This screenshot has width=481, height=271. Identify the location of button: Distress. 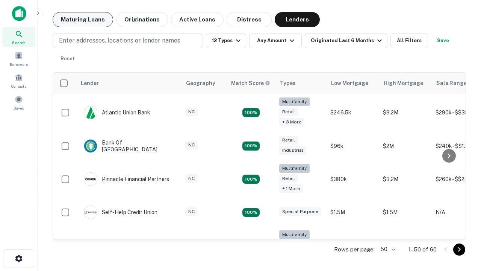
(249, 20).